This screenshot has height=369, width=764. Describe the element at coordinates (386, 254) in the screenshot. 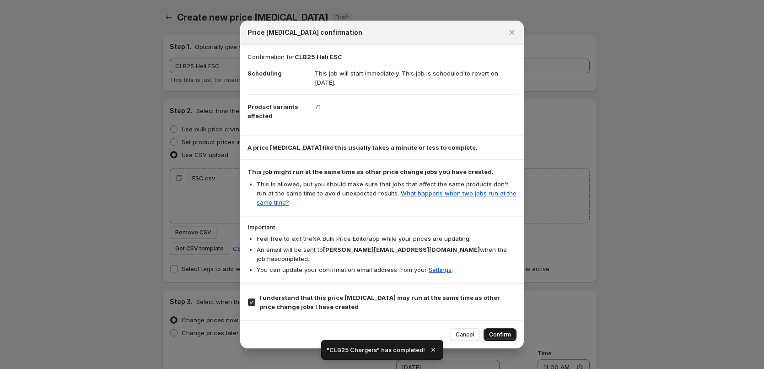

I see `li: An email will be sent to when the job has completed .` at that location.